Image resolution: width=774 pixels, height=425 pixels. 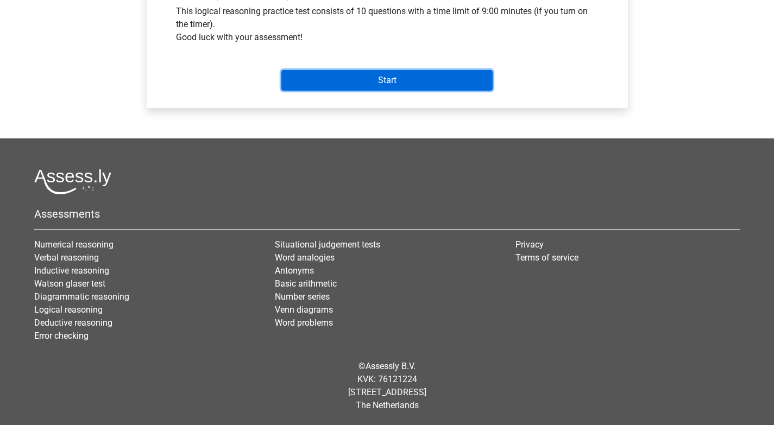 What do you see at coordinates (73, 181) in the screenshot?
I see `img: Assessly logo` at bounding box center [73, 181].